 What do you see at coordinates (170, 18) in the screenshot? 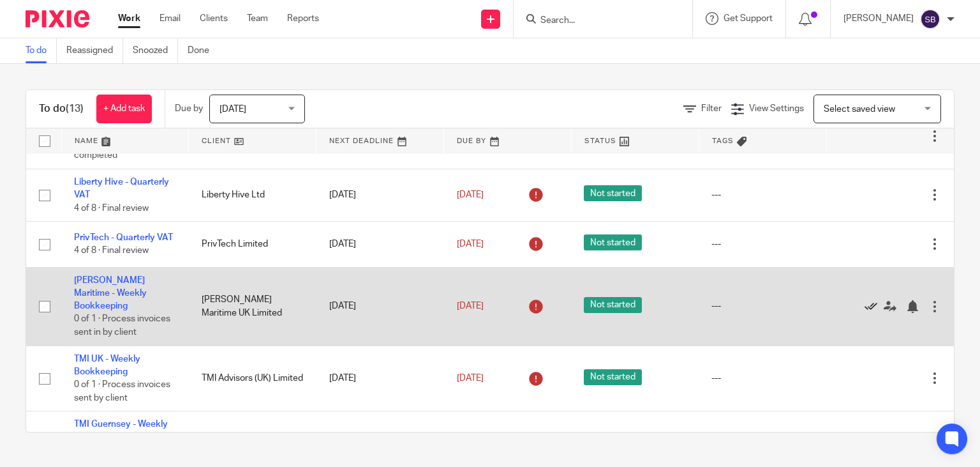
I see `a: Email` at bounding box center [170, 18].